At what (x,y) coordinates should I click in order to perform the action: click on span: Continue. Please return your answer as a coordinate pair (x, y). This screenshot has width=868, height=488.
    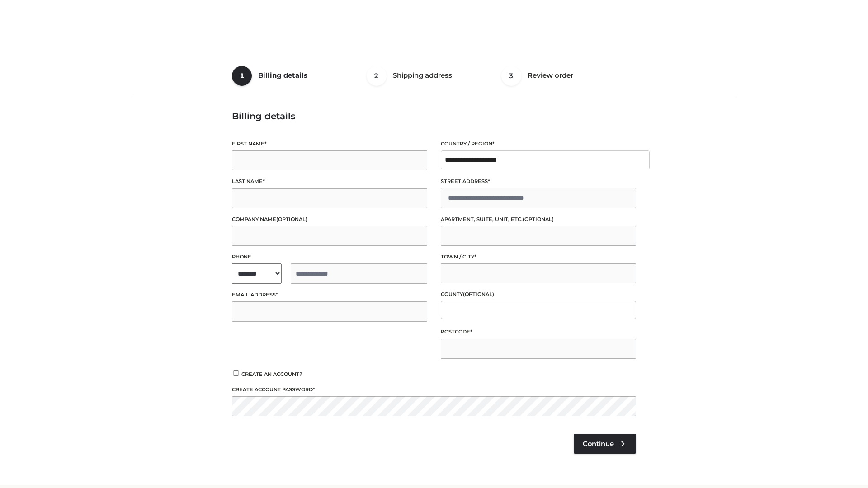
    Looking at the image, I should click on (598, 444).